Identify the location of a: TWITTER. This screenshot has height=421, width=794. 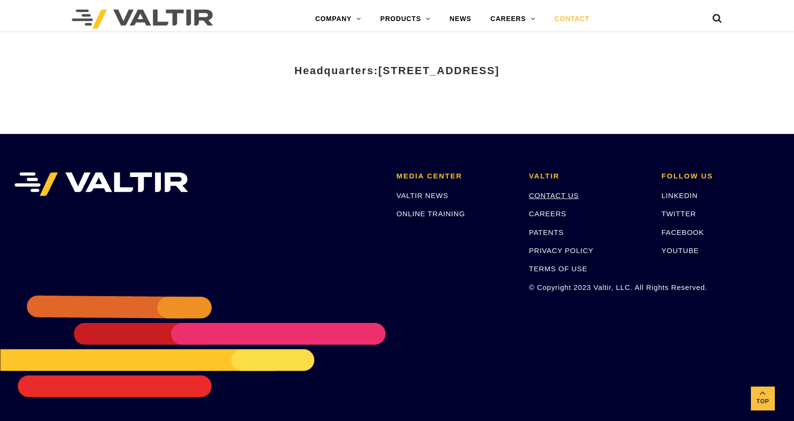
(679, 214).